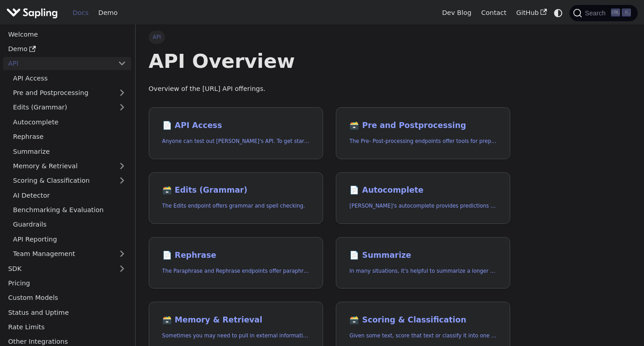 The height and width of the screenshot is (346, 644). What do you see at coordinates (423, 320) in the screenshot?
I see `h2: Scoring & Classification` at bounding box center [423, 320].